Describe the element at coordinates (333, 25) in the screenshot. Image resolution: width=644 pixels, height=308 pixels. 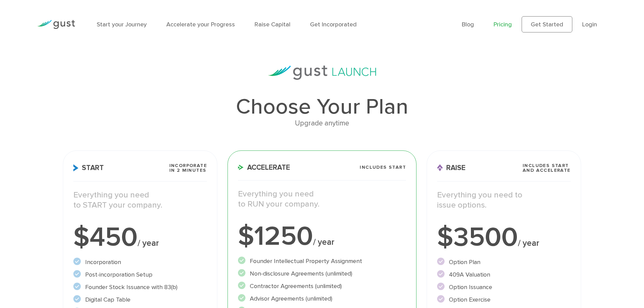
I see `a: Get Incorporated` at that location.